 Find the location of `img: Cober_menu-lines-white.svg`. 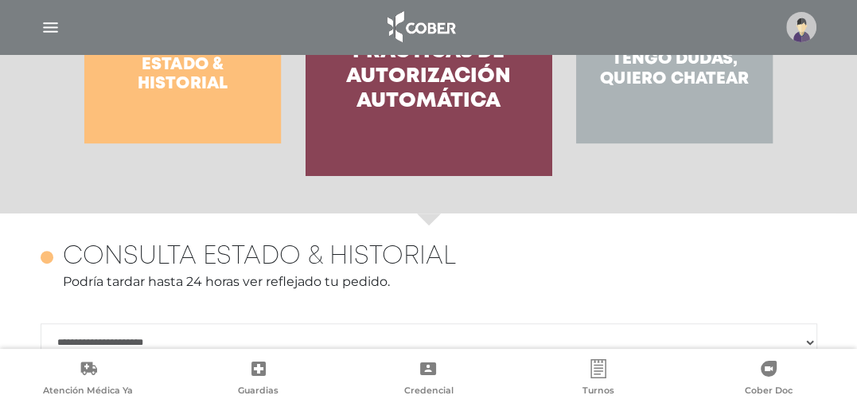

img: Cober_menu-lines-white.svg is located at coordinates (50, 27).